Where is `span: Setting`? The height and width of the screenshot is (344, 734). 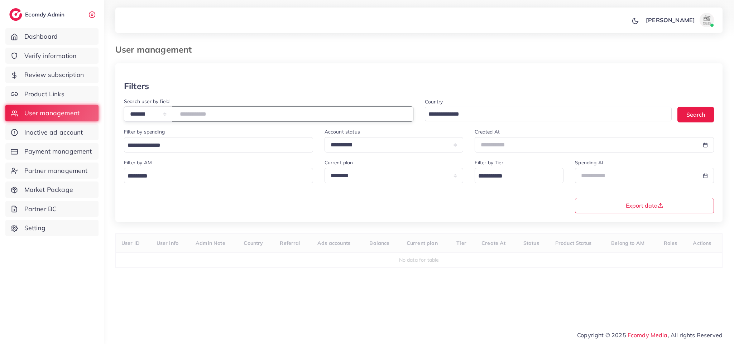 span: Setting is located at coordinates (35, 228).